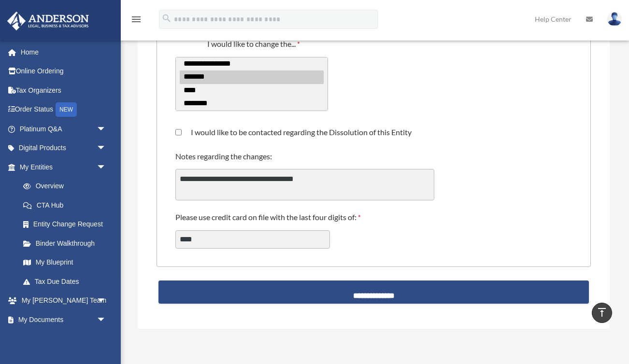  I want to click on label: Notes regarding the changes:, so click(225, 157).